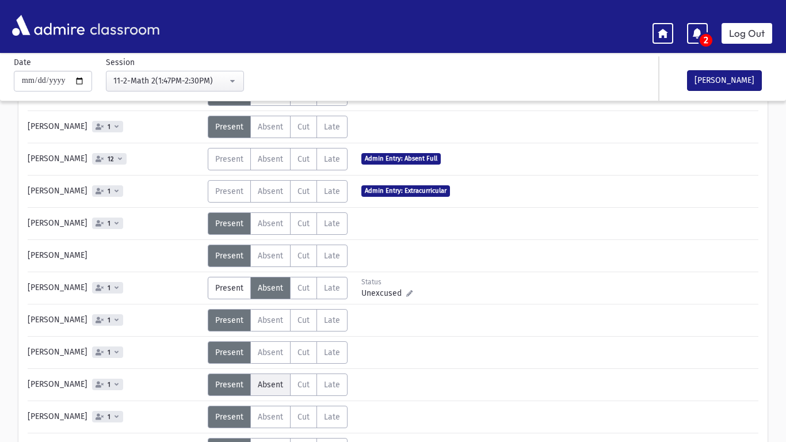 This screenshot has height=442, width=786. I want to click on div: Status, so click(387, 282).